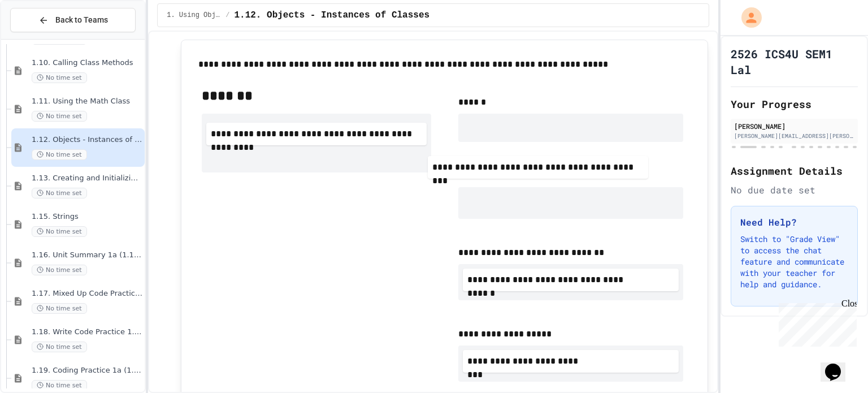 Image resolution: width=868 pixels, height=393 pixels. What do you see at coordinates (794, 171) in the screenshot?
I see `h2: Assignment Details` at bounding box center [794, 171].